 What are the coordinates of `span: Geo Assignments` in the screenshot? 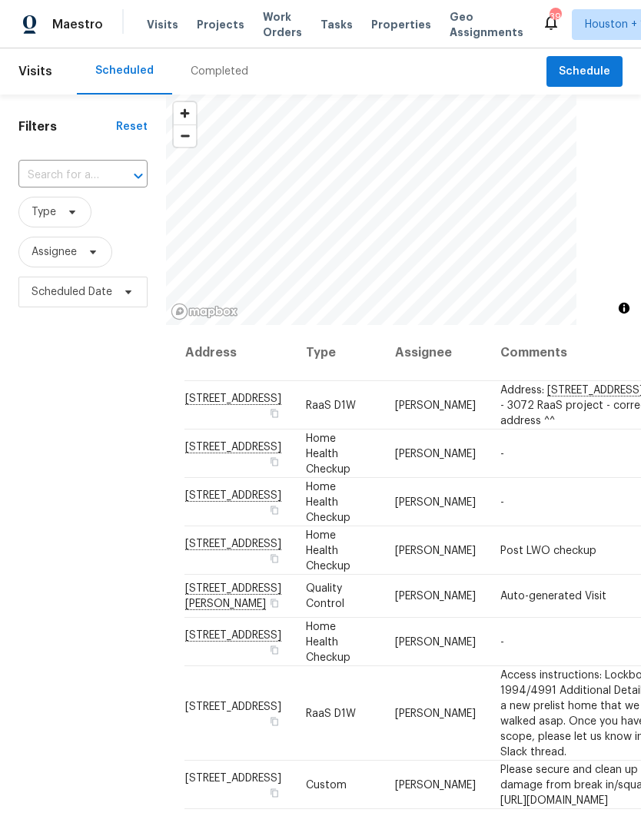 It's located at (487, 25).